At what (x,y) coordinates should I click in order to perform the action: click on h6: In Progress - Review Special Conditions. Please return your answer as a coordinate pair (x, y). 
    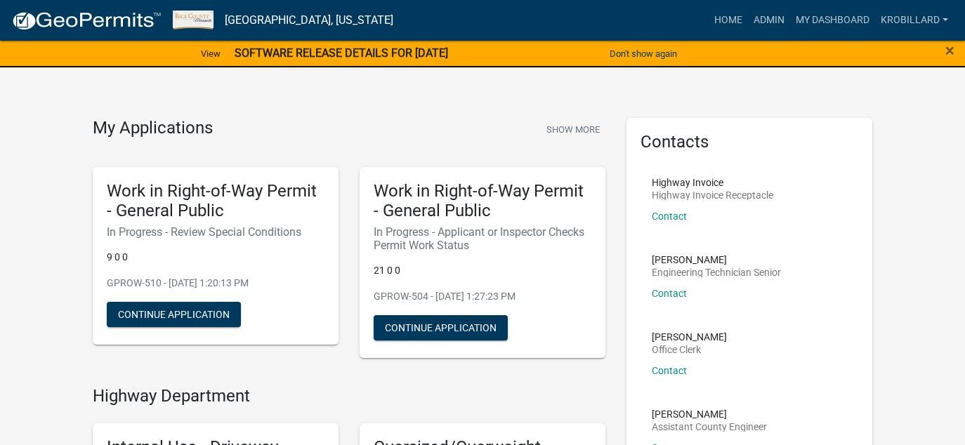
    Looking at the image, I should click on (216, 232).